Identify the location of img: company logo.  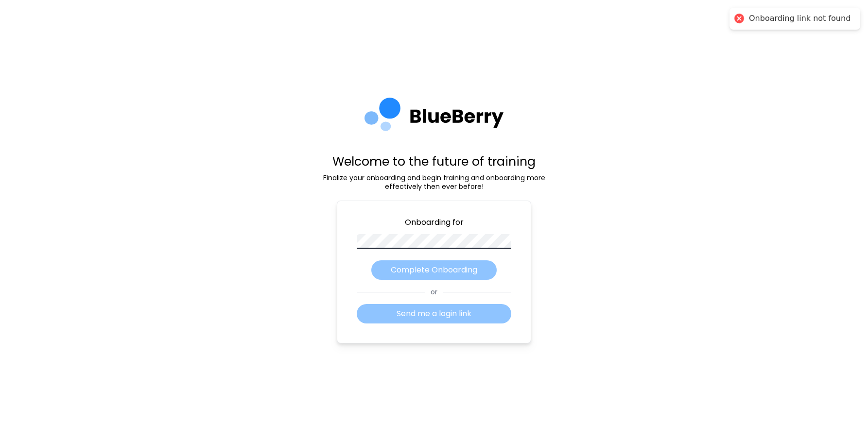
(434, 118).